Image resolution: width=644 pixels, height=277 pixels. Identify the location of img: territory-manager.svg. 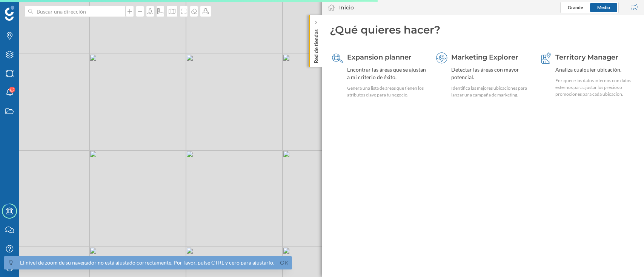
(546, 58).